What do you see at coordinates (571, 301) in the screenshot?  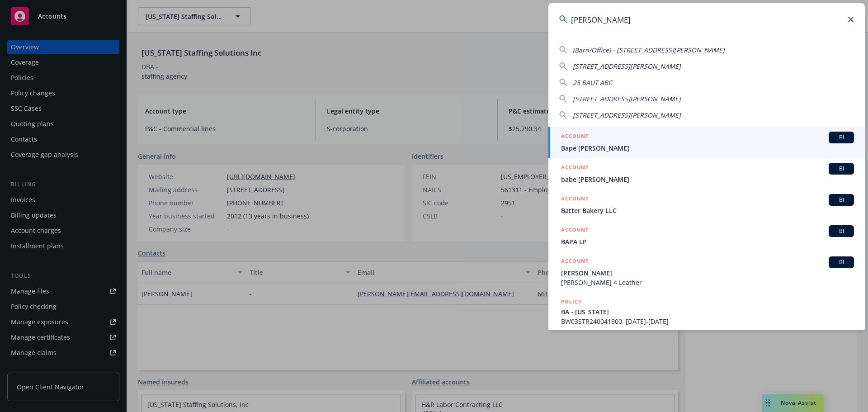 I see `h5: POLICY` at bounding box center [571, 301].